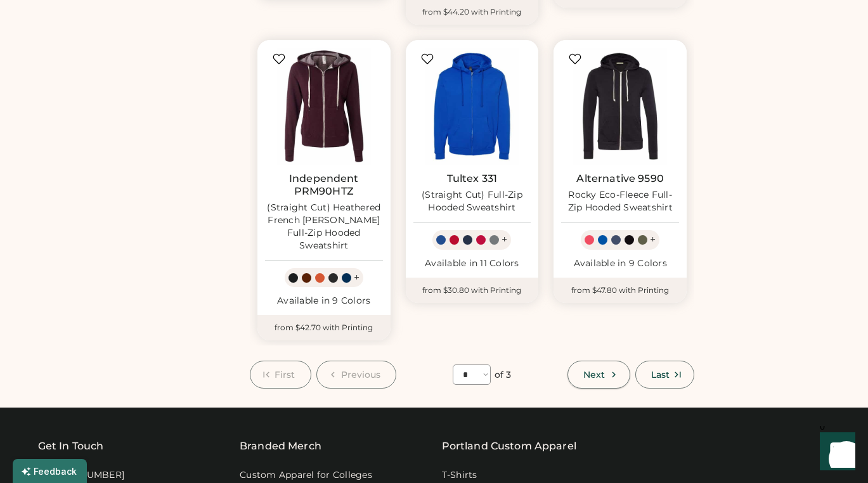 This screenshot has height=483, width=868. What do you see at coordinates (472, 264) in the screenshot?
I see `div: Available in 11 Colors` at bounding box center [472, 264].